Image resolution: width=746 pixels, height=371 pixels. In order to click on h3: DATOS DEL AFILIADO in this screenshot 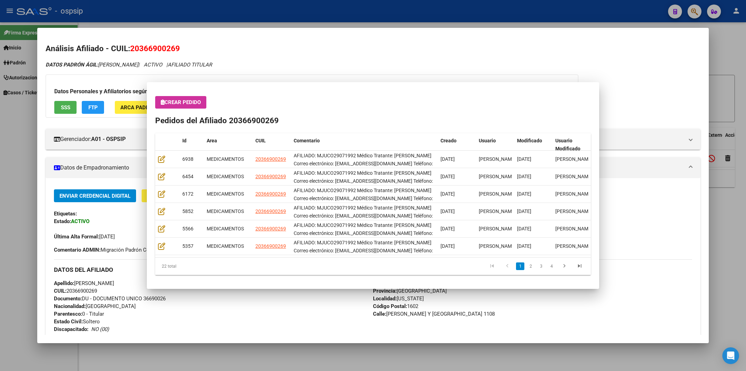, I will do `click(373, 270)`.